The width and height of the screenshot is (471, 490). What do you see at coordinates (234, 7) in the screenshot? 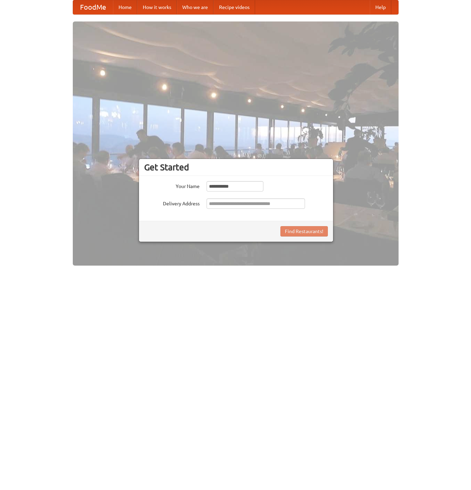
I see `a: Recipe videos` at bounding box center [234, 7].